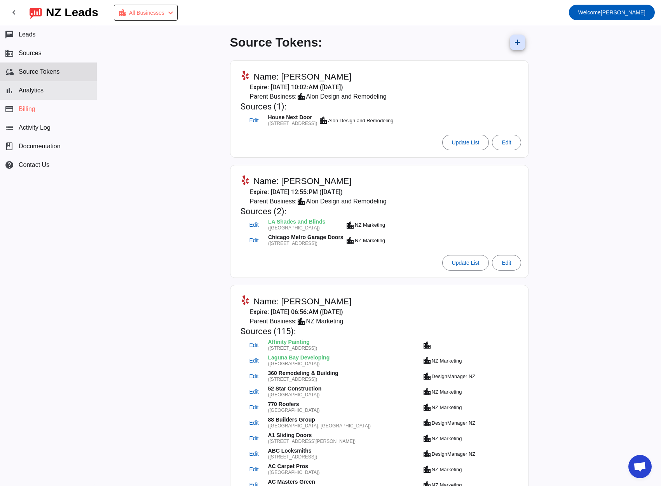  Describe the element at coordinates (146, 12) in the screenshot. I see `button: All Businesses` at that location.